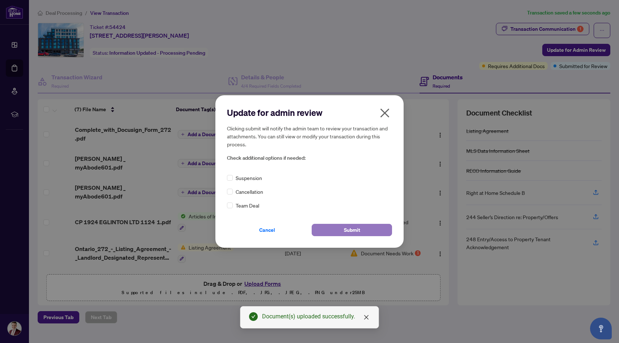  I want to click on span: Cancel, so click(267, 230).